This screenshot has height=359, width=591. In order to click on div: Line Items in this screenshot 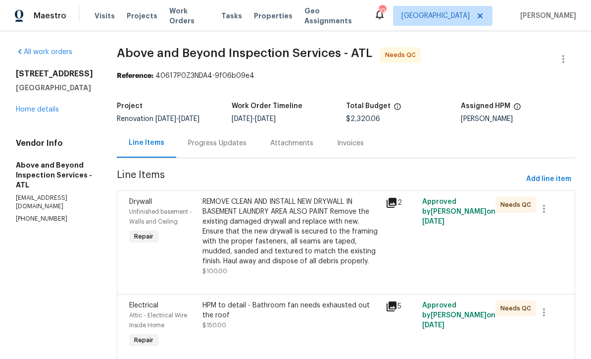, I will do `click(147, 143)`.